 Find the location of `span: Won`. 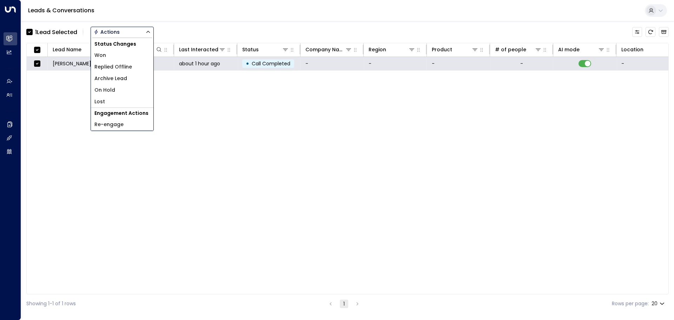

span: Won is located at coordinates (100, 55).